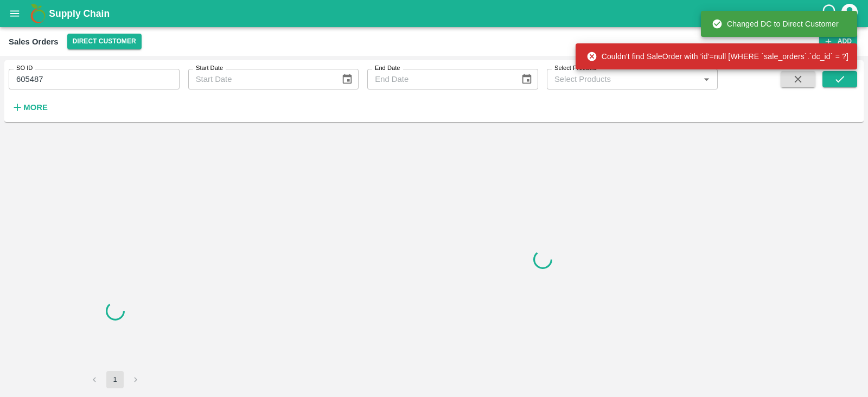 This screenshot has height=397, width=868. What do you see at coordinates (35, 107) in the screenshot?
I see `strong: More` at bounding box center [35, 107].